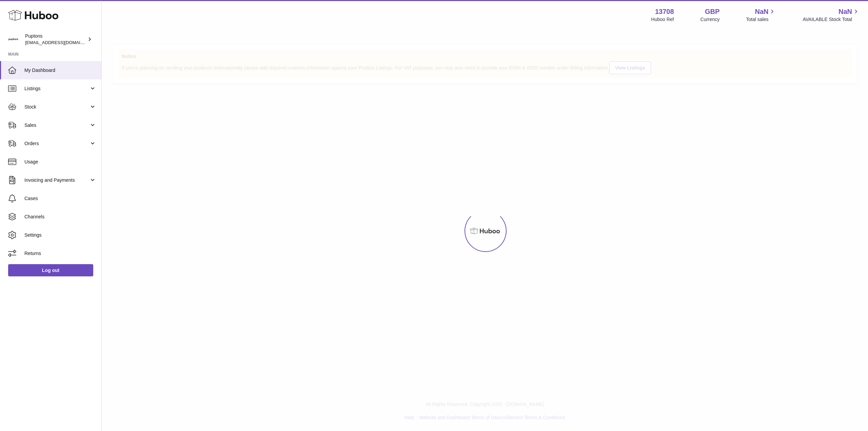  What do you see at coordinates (56, 125) in the screenshot?
I see `span: Sales` at bounding box center [56, 125].